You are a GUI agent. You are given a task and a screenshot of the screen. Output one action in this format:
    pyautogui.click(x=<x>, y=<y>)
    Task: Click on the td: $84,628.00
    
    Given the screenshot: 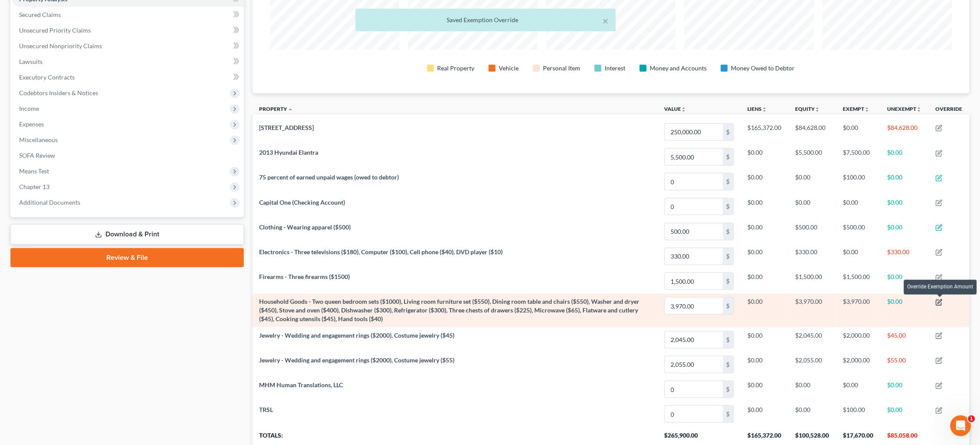 What is the action you would take?
    pyautogui.click(x=813, y=132)
    